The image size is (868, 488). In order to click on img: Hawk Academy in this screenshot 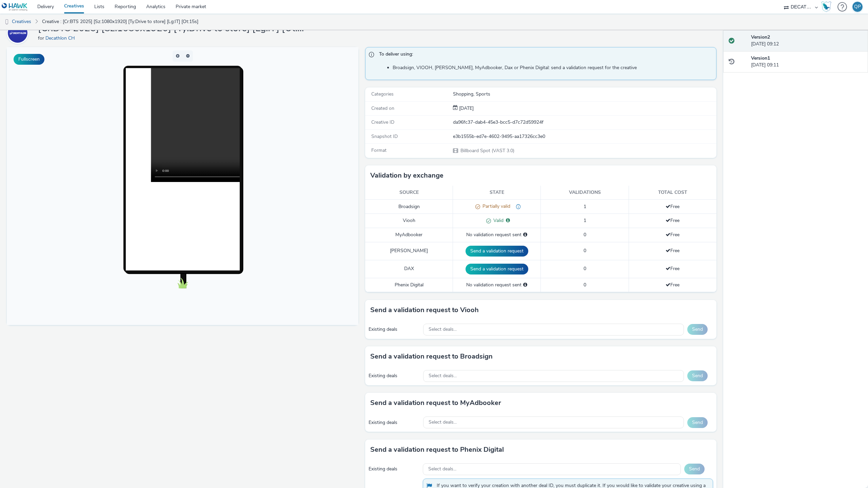, I will do `click(826, 7)`.